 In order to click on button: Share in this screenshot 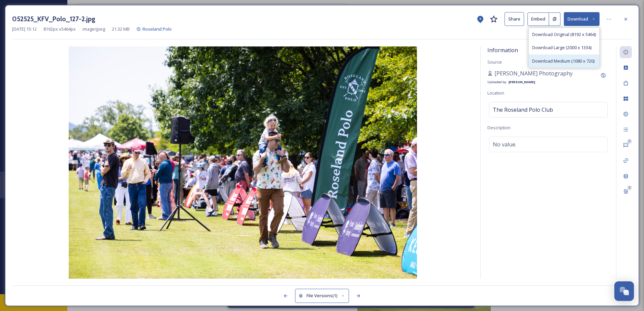, I will do `click(515, 19)`.